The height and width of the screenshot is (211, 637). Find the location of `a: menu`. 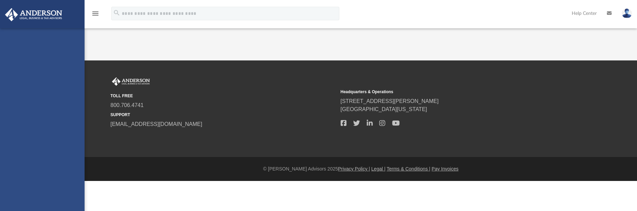

a: menu is located at coordinates (95, 15).